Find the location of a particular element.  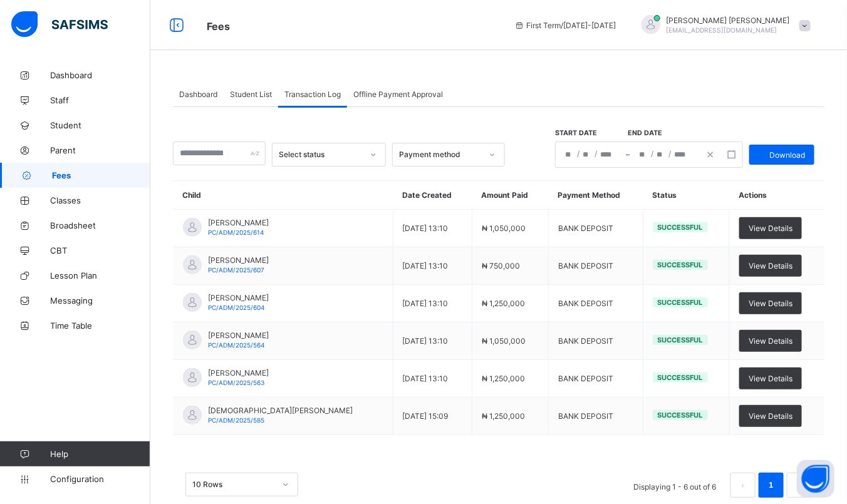

span: Messaging is located at coordinates (100, 300).